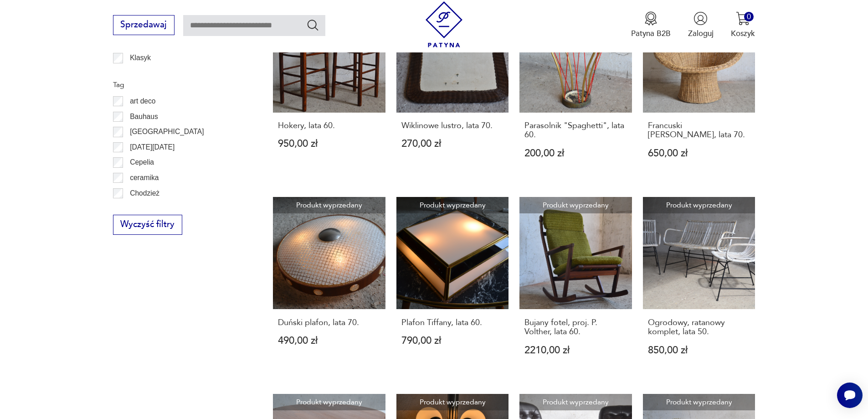  Describe the element at coordinates (650, 25) in the screenshot. I see `a: Ikona medaluPatyna B2B` at that location.